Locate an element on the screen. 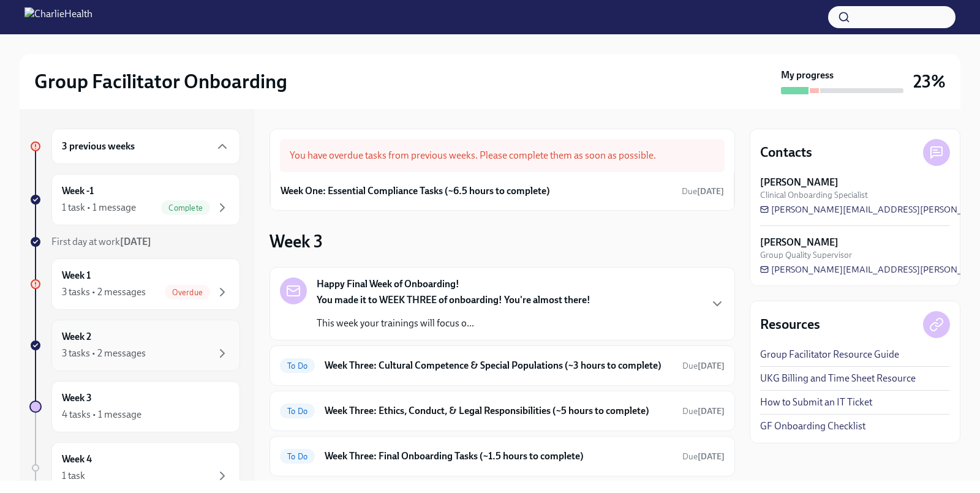 Image resolution: width=980 pixels, height=493 pixels. h4: Contacts is located at coordinates (786, 153).